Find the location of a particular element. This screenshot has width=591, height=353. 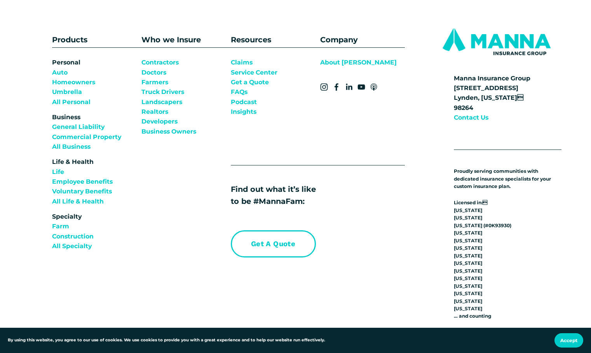

a: Employee Benefits is located at coordinates (82, 182).